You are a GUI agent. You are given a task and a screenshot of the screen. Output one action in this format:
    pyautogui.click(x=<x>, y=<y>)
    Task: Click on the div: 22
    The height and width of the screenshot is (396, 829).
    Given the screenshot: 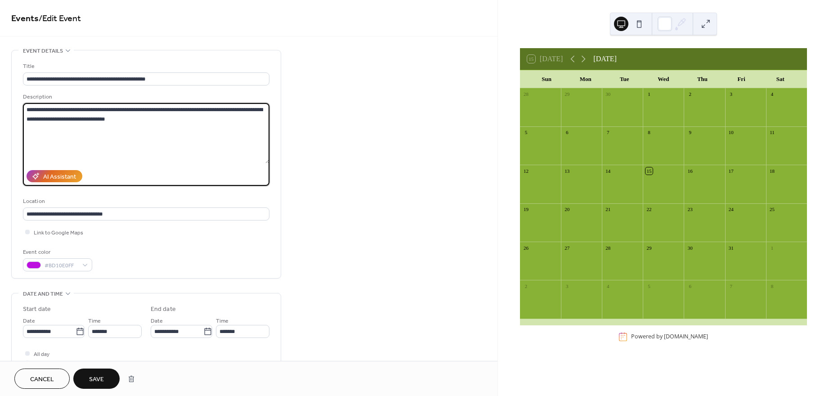 What is the action you would take?
    pyautogui.click(x=649, y=209)
    